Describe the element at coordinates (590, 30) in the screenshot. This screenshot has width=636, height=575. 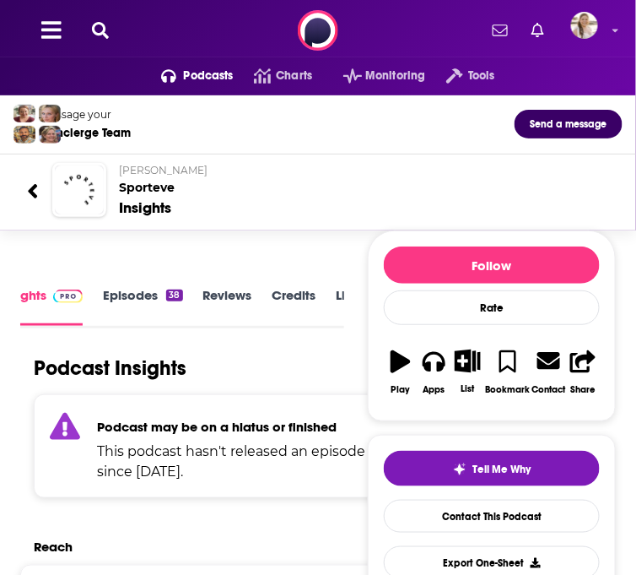
I see `a: Logged in as acquavie` at that location.